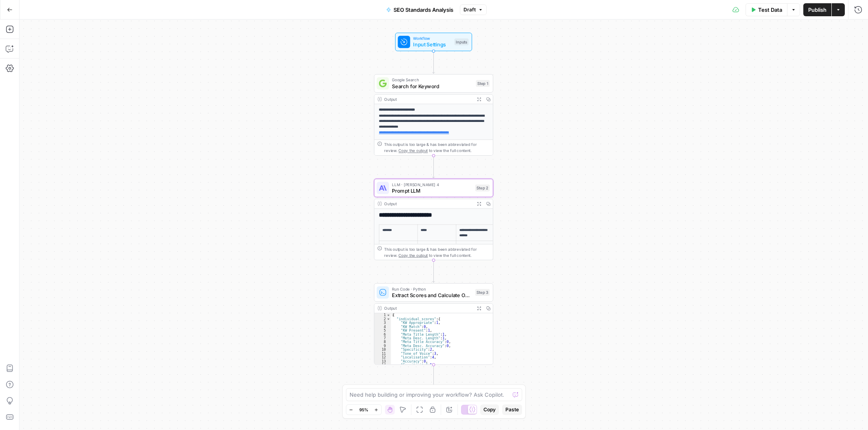 Image resolution: width=868 pixels, height=430 pixels. What do you see at coordinates (383, 327) in the screenshot?
I see `div: 4` at bounding box center [383, 327].